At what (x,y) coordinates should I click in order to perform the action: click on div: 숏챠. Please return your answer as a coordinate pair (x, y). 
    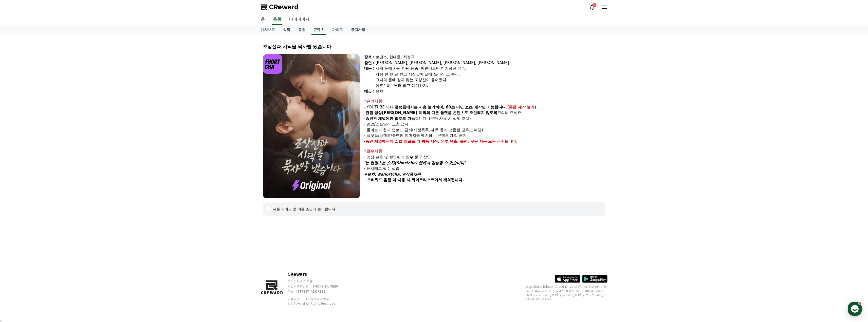
    Looking at the image, I should click on (491, 91).